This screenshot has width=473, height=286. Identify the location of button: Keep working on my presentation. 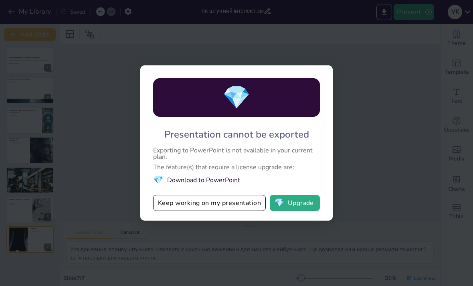
(209, 203).